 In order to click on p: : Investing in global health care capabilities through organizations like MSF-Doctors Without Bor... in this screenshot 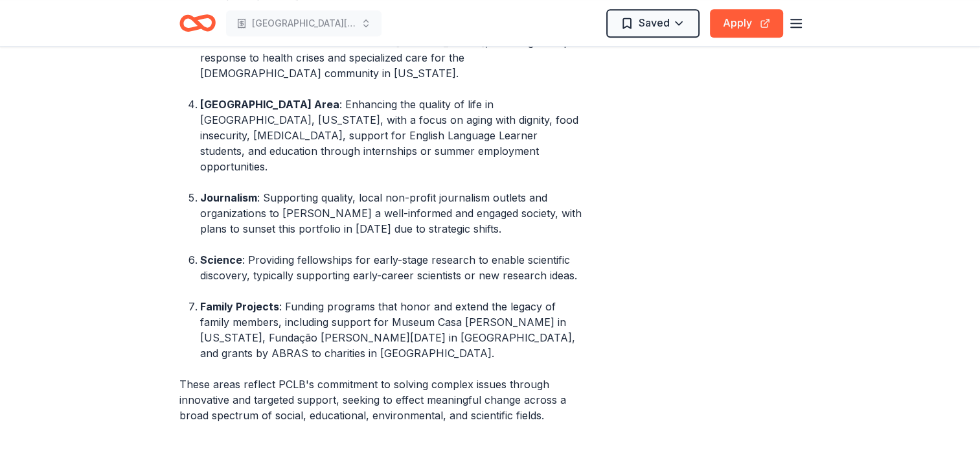, I will do `click(392, 50)`.